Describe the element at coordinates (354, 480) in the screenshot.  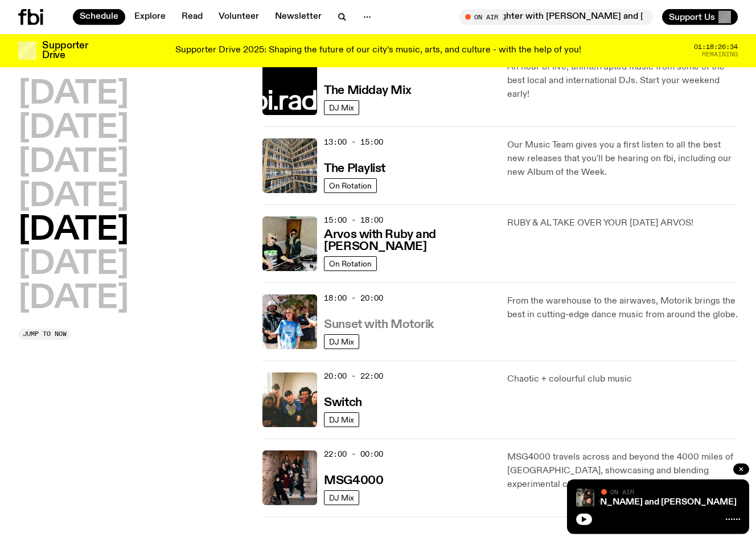
I see `a: MSG4000` at that location.